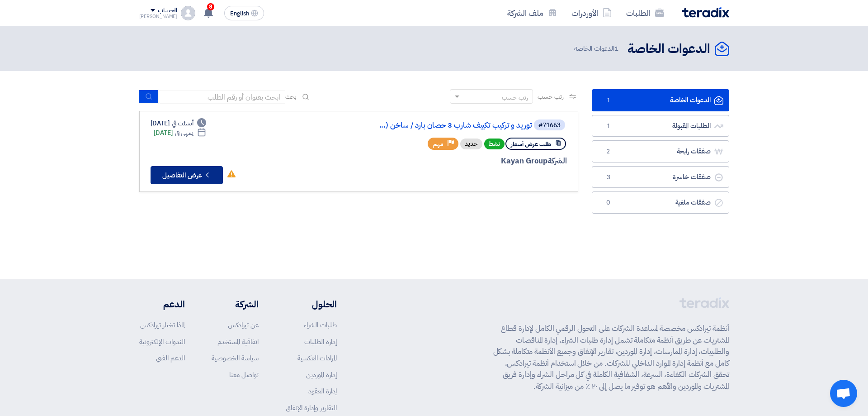  I want to click on a: لماذا تختار تيرادكس, so click(162, 325).